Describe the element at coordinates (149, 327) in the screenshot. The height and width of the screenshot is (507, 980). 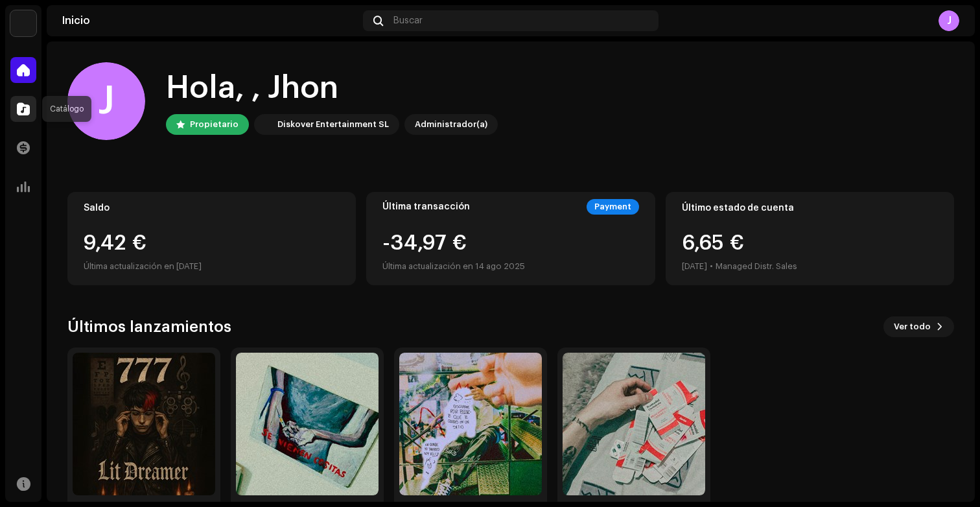
I see `h3: Últimos lanzamientos` at that location.